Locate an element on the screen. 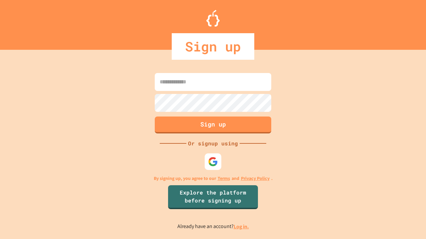  img: google-icon.svg is located at coordinates (213, 162).